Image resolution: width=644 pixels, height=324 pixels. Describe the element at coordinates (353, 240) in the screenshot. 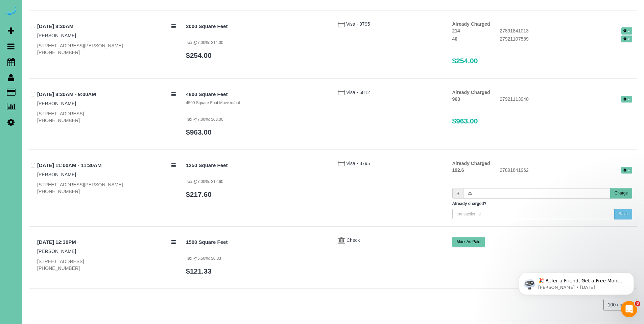

I see `a: Check` at that location.